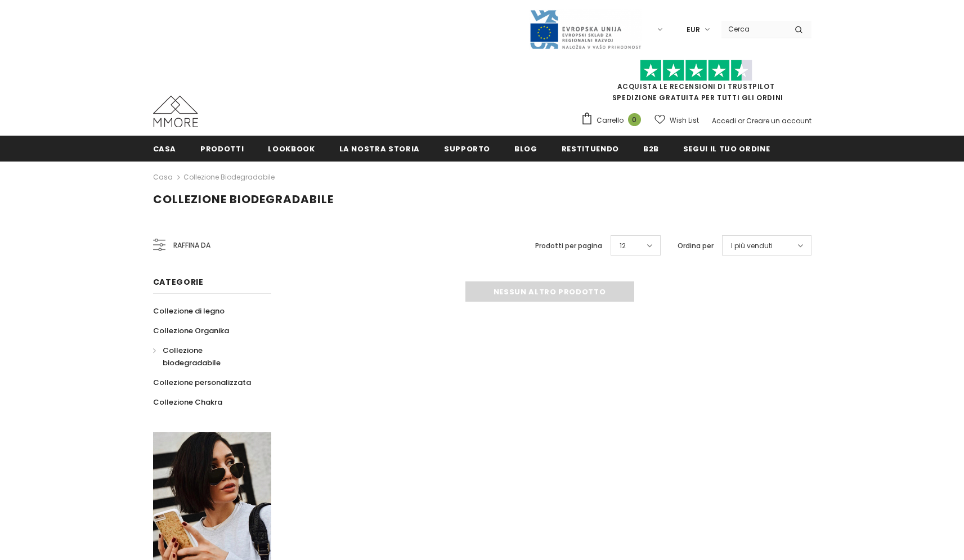 The width and height of the screenshot is (964, 560). What do you see at coordinates (696, 86) in the screenshot?
I see `a: Acquista le recensioni di TrustPilot` at bounding box center [696, 86].